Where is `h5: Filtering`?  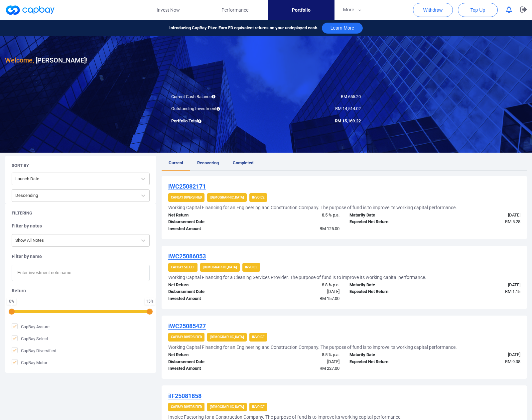 h5: Filtering is located at coordinates (22, 213).